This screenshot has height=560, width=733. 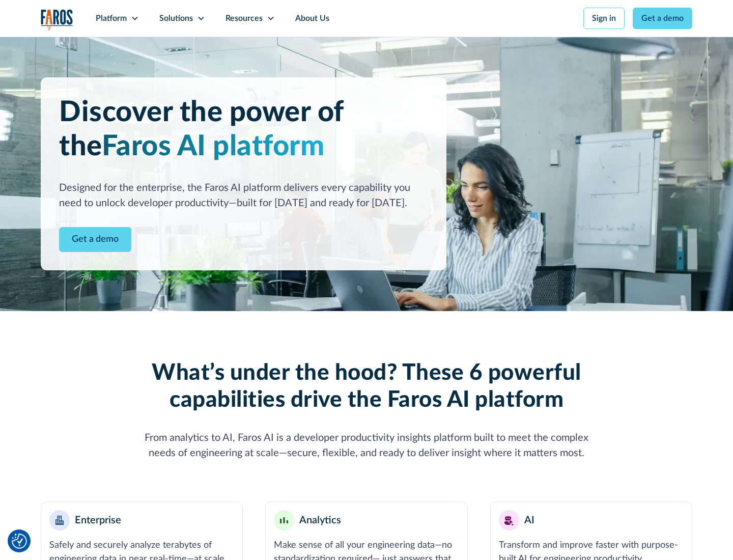 I want to click on img: Logo of the analytics and reporting company Faros., so click(x=57, y=19).